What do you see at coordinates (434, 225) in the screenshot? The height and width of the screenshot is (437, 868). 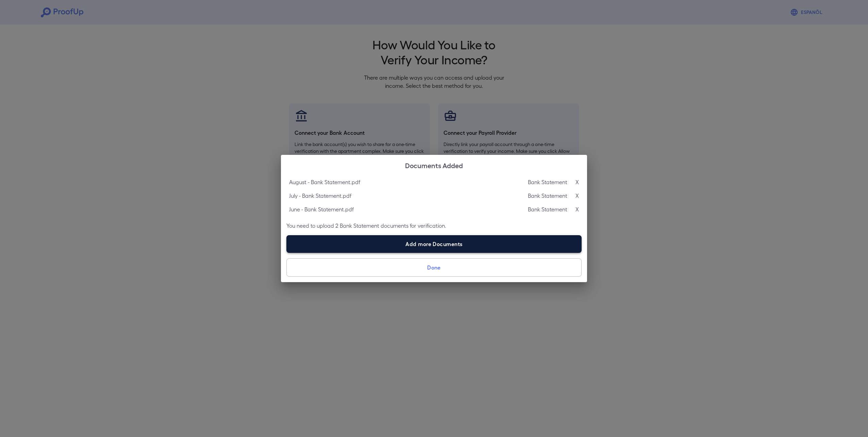 I see `p: You need to upload 2 Bank Statement documents for verification.` at bounding box center [434, 225].